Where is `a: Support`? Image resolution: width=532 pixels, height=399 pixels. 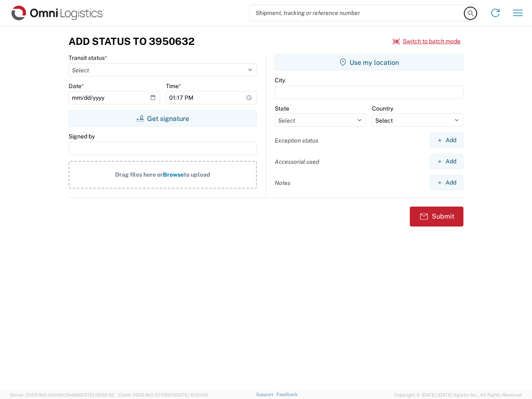
a: Support is located at coordinates (266, 394).